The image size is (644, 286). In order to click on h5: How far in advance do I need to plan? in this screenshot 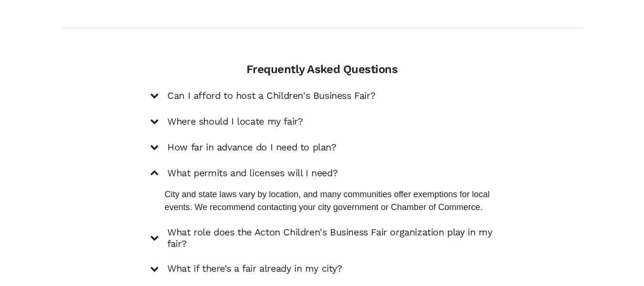, I will do `click(251, 147)`.